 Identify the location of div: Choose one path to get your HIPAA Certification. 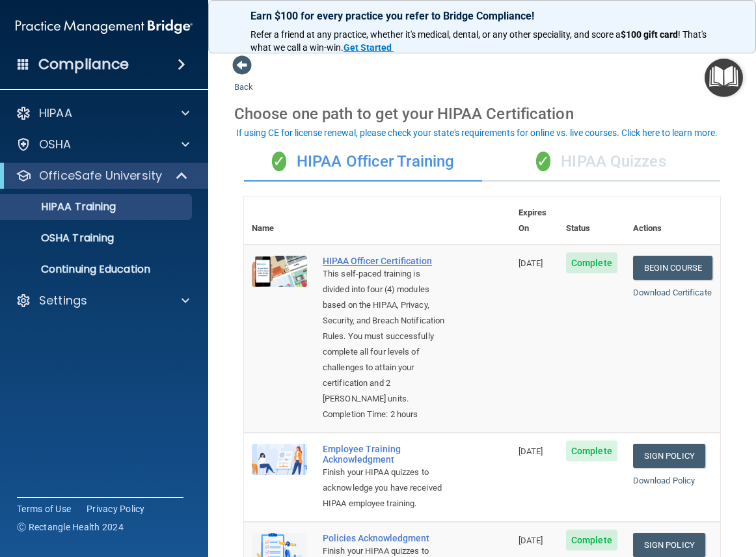
(482, 114).